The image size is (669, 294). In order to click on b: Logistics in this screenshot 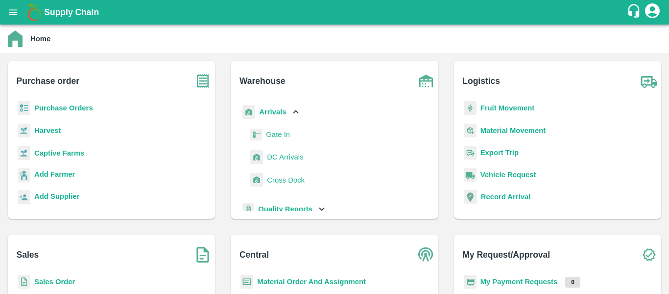, I will do `click(481, 81)`.